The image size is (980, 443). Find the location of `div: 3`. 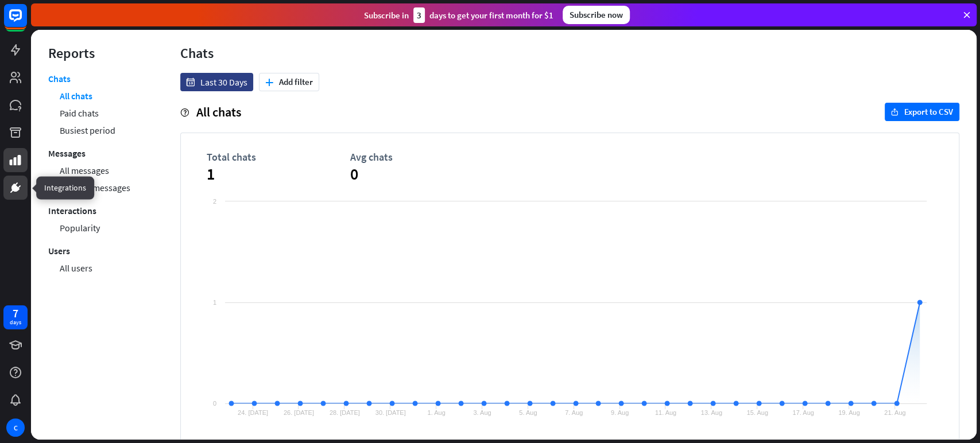

div: 3 is located at coordinates (419, 15).